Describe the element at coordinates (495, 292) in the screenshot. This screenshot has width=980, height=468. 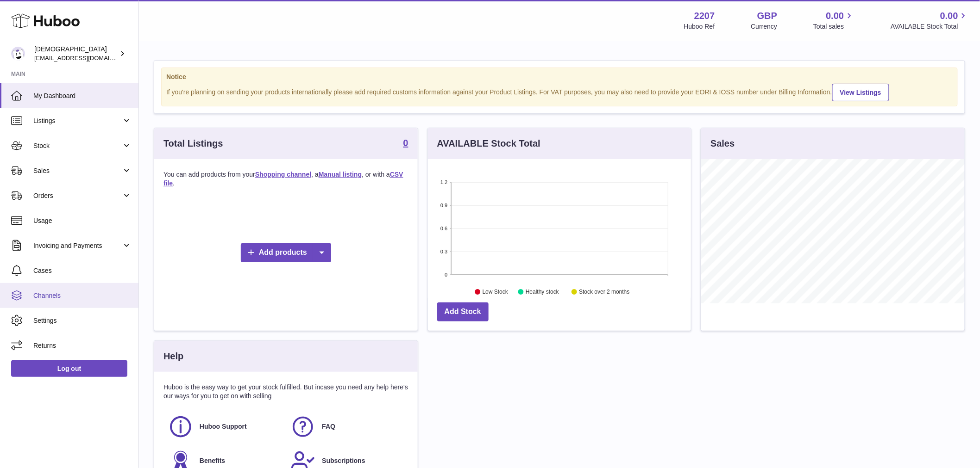
I see `text: Low Stock` at that location.